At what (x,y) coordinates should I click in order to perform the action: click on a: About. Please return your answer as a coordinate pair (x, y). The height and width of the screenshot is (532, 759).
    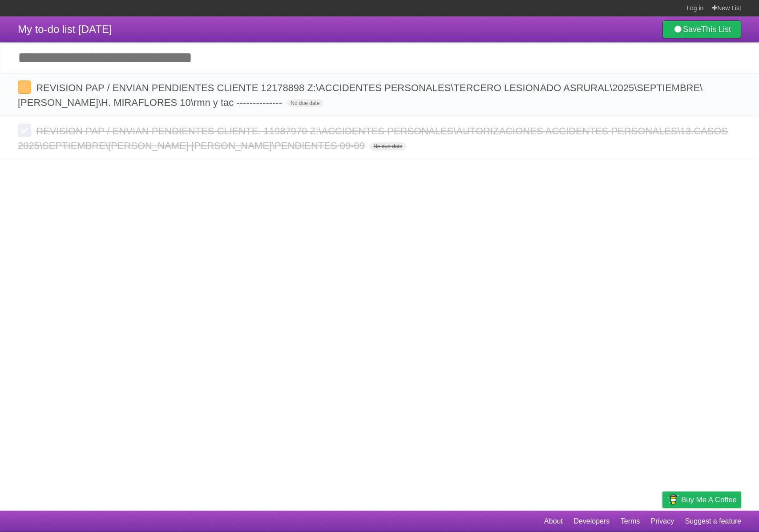
    Looking at the image, I should click on (553, 521).